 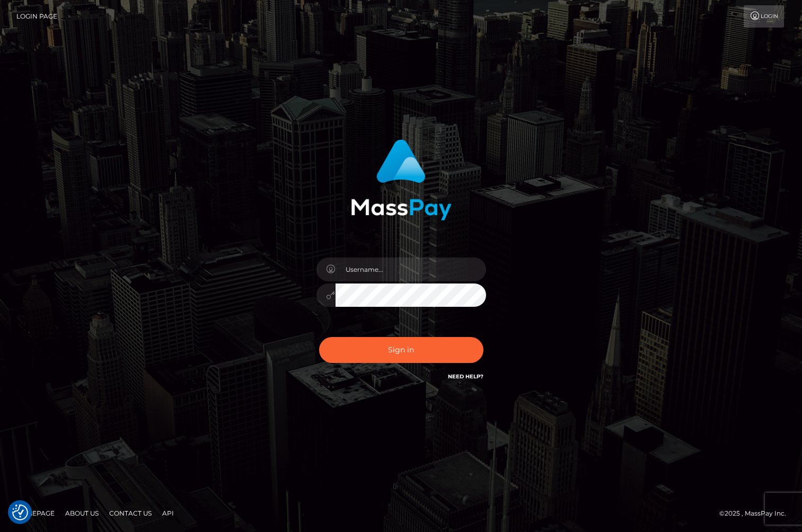 What do you see at coordinates (756, 514) in the screenshot?
I see `div: © 2025 , MassPay Inc.` at bounding box center [756, 514].